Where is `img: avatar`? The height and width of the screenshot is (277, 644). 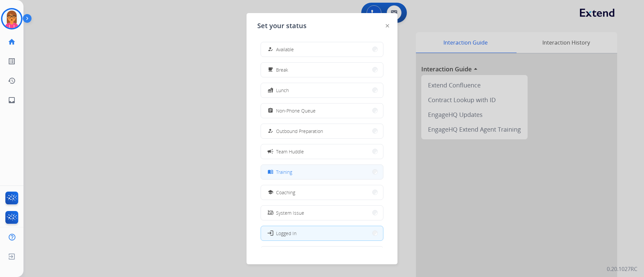
img: avatar is located at coordinates (12, 18).